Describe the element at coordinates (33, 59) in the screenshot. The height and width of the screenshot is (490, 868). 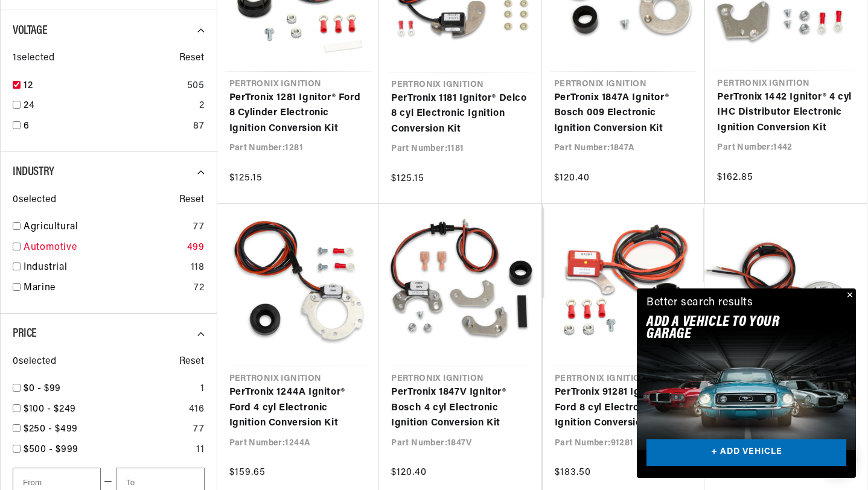
I see `span: 1 selected` at that location.